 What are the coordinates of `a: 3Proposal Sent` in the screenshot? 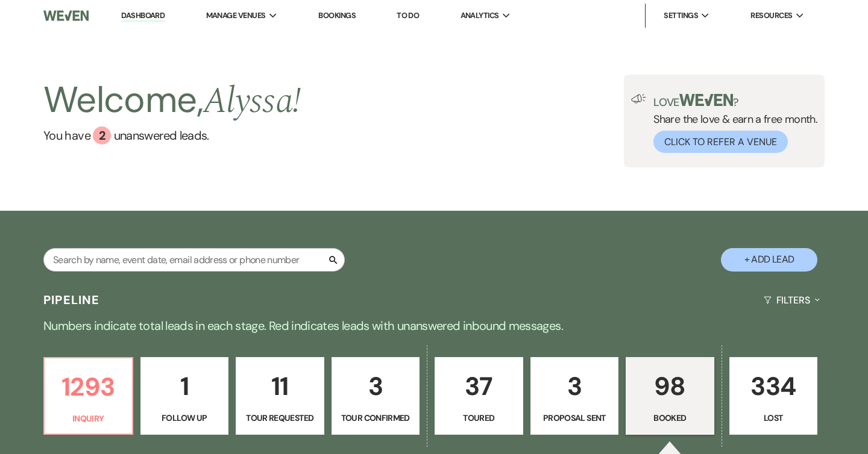 It's located at (574, 396).